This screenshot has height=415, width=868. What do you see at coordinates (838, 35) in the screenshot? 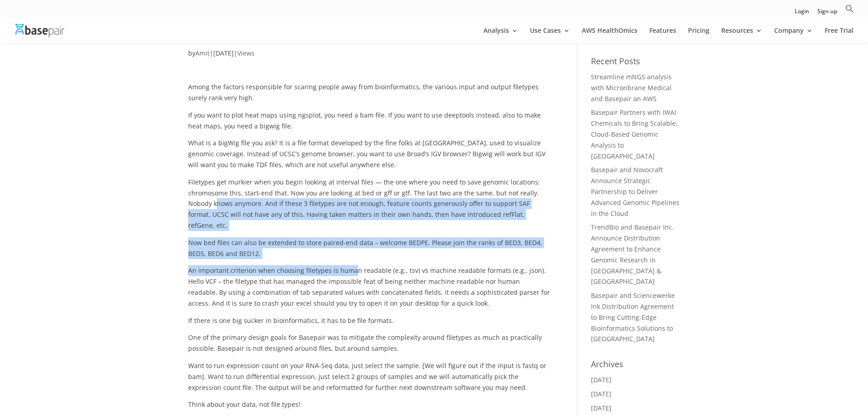
I see `a: Free Trial` at bounding box center [838, 35].